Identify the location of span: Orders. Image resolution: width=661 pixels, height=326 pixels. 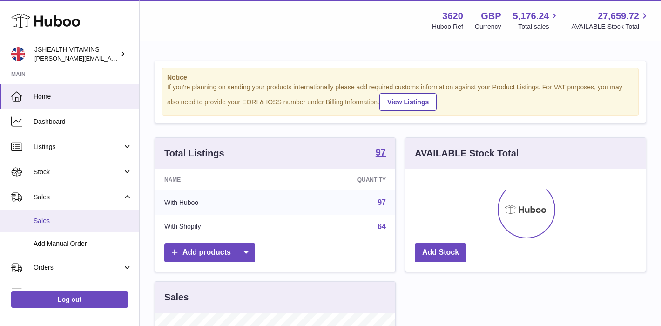
(78, 267).